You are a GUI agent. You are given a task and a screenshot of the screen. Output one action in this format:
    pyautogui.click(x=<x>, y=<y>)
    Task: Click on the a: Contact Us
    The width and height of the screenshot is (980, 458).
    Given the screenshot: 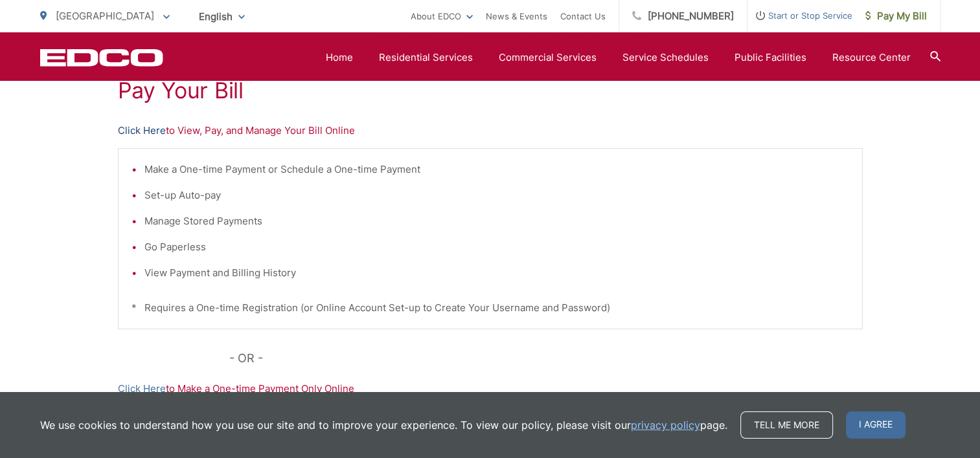 What is the action you would take?
    pyautogui.click(x=583, y=16)
    